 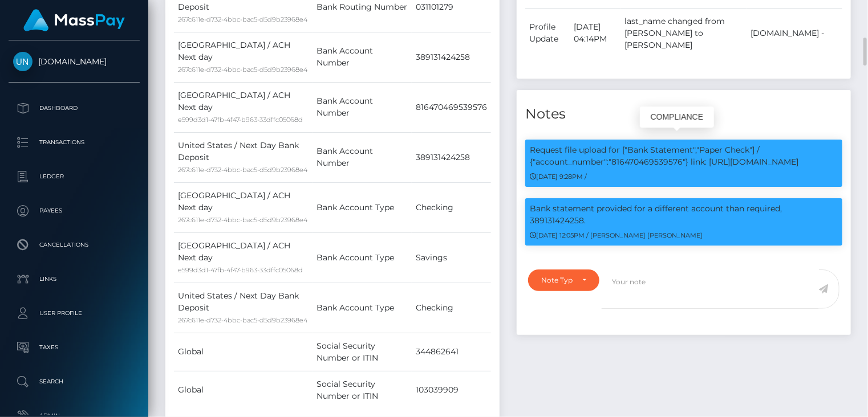 I want to click on a: Cancellations, so click(x=74, y=245).